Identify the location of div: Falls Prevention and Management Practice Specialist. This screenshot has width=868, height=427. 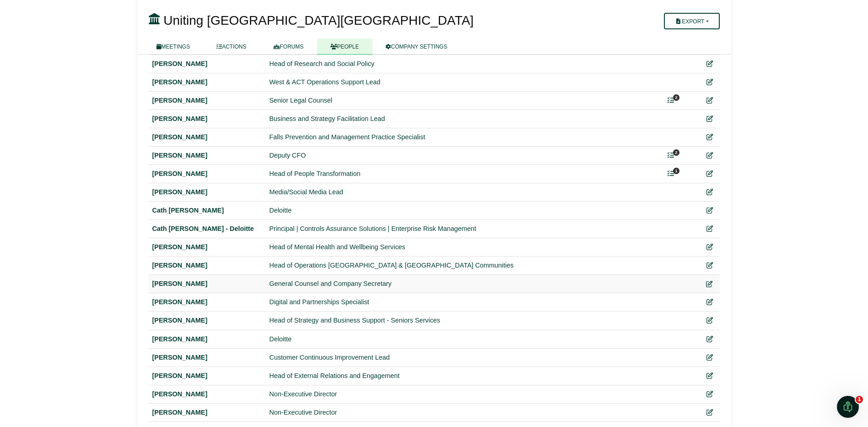
(463, 137).